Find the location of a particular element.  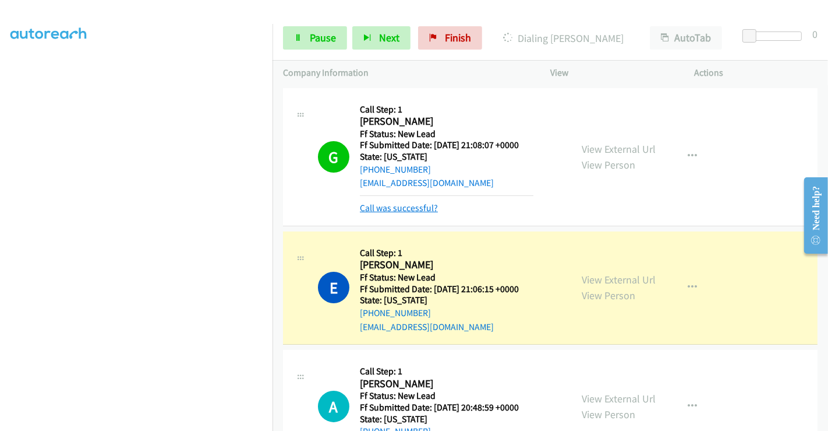

p: View is located at coordinates (612, 73).